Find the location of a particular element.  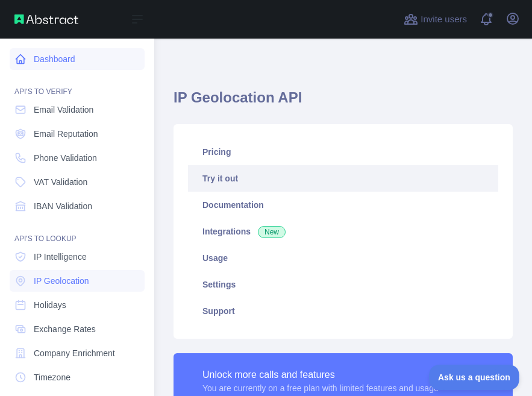

a: VAT Validation is located at coordinates (78, 182).